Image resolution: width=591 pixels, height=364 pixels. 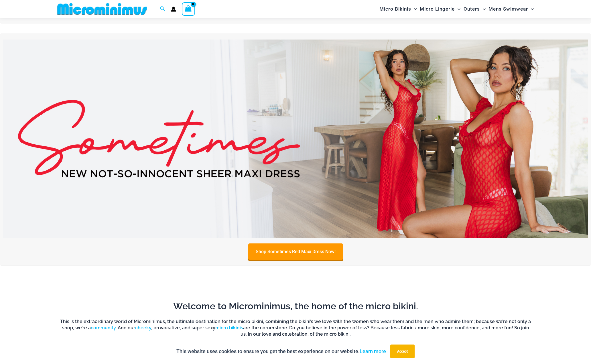 I want to click on img: MM SHOP LOGO FLAT, so click(x=102, y=9).